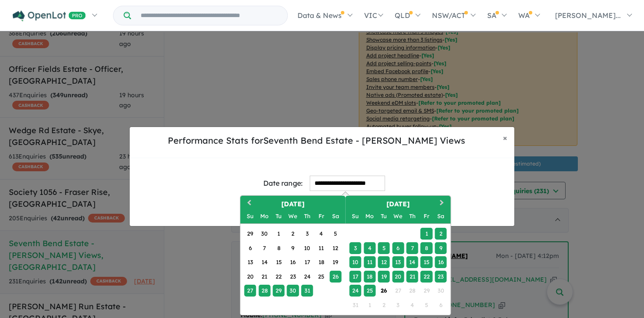 This screenshot has width=644, height=318. What do you see at coordinates (264, 262) in the screenshot?
I see `div: Choose Monday, July 14th, 2025` at bounding box center [264, 262].